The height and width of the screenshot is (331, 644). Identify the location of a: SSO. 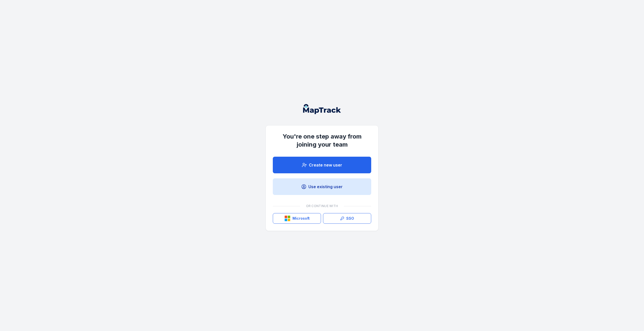
(347, 218).